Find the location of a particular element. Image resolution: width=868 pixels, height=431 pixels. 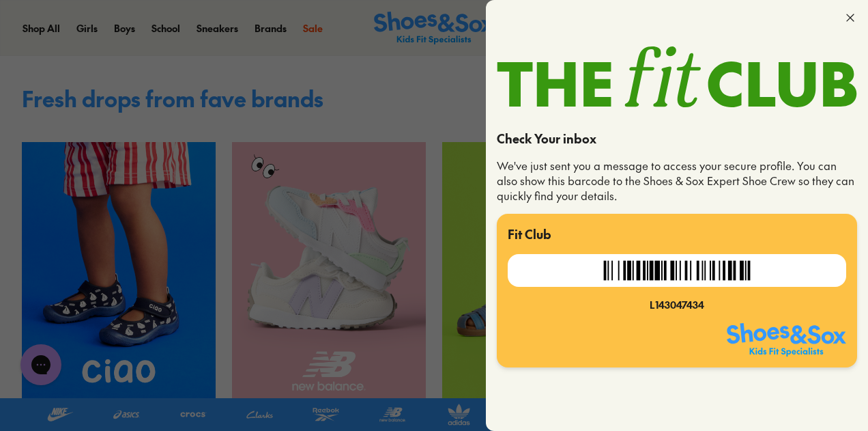

p: Check Your inbox is located at coordinates (677, 138).